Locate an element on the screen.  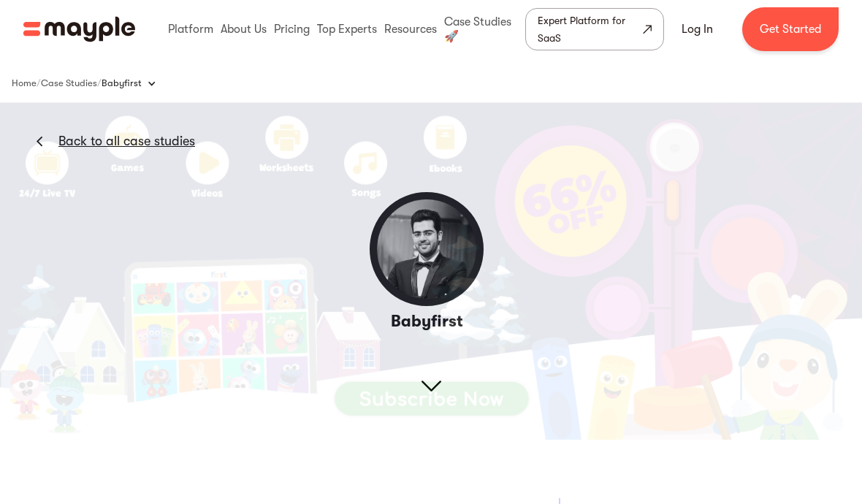
a: Log In is located at coordinates (697, 29).